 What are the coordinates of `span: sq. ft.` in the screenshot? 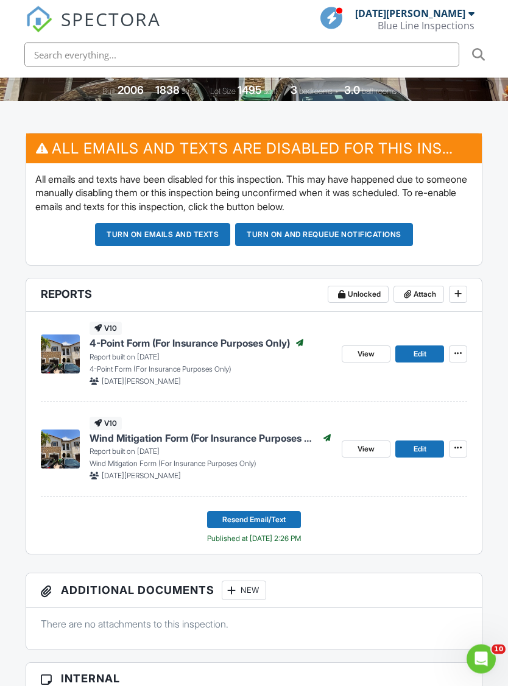 It's located at (190, 91).